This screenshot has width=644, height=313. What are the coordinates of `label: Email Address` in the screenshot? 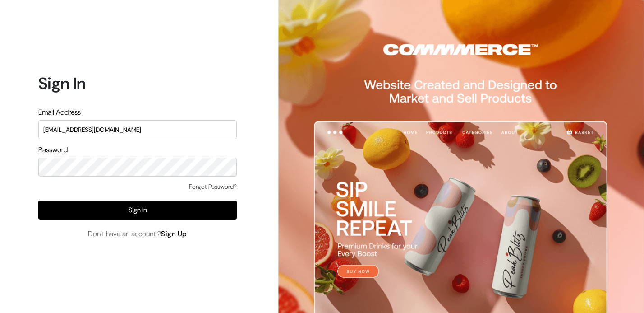 It's located at (60, 112).